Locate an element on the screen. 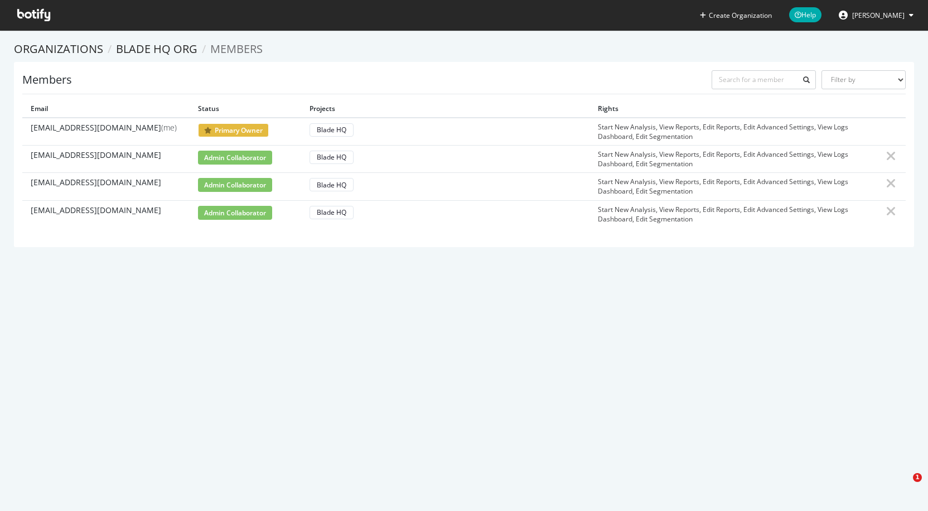  th: Status is located at coordinates (245, 109).